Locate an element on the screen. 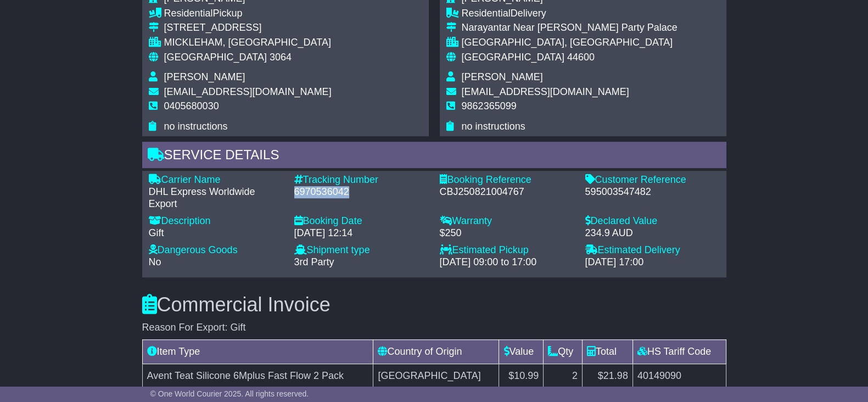 The image size is (868, 402). span: 3064 is located at coordinates (281, 57).